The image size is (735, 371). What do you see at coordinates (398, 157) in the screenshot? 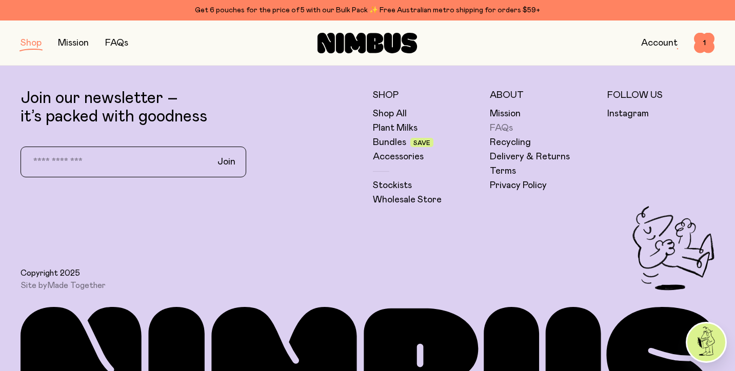
I see `a: Accessories` at bounding box center [398, 157].